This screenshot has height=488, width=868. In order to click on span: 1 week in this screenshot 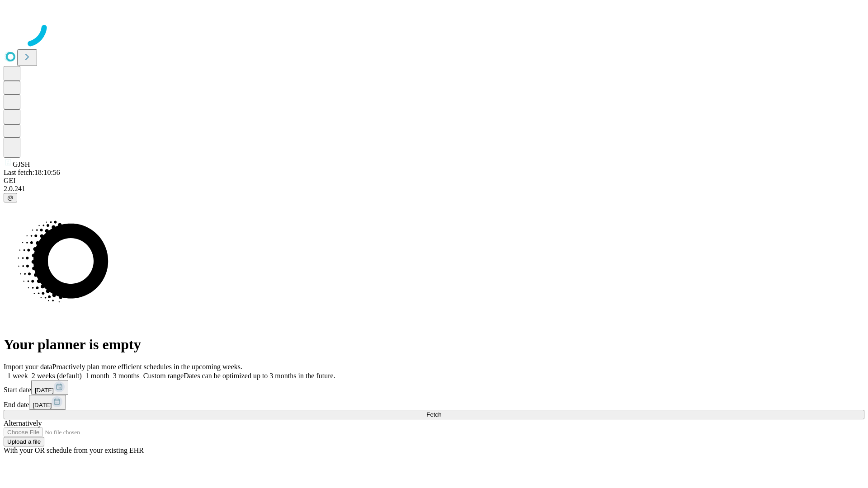, I will do `click(18, 375)`.